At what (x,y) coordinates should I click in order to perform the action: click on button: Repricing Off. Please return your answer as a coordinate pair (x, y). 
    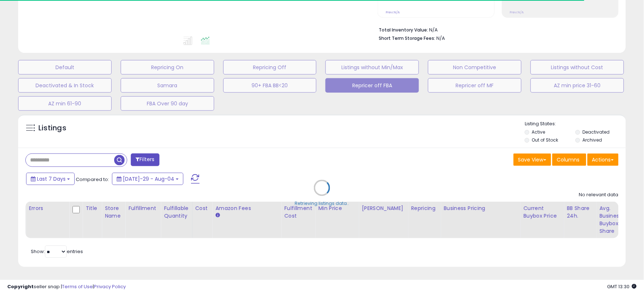
    Looking at the image, I should click on (270, 67).